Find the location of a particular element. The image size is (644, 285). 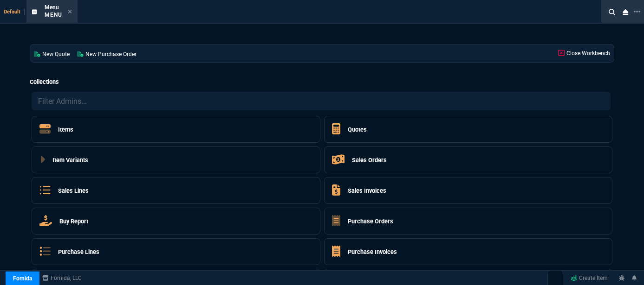

p: Menu is located at coordinates (53, 15).